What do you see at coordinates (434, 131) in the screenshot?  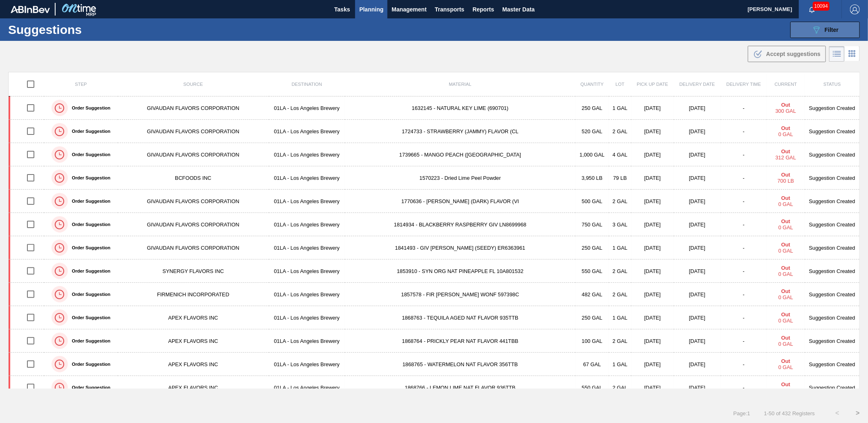 I see `a: Order SuggestionGIVAUDAN FLAVORS CORPORATION01LA - Los Angeles Brewery1724733 - STRAWBERRY (JAMMY...` at bounding box center [434, 131].